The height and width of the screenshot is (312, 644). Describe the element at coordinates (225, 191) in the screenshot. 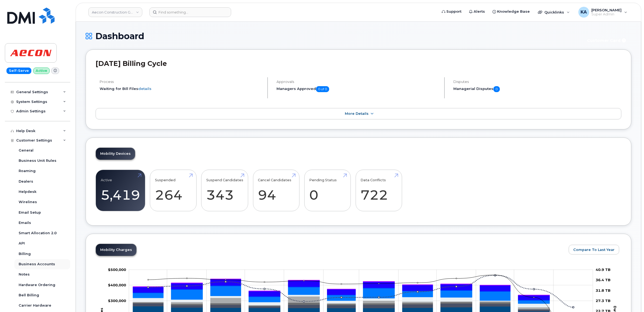

I see `a: Suspend Candidates 343` at that location.